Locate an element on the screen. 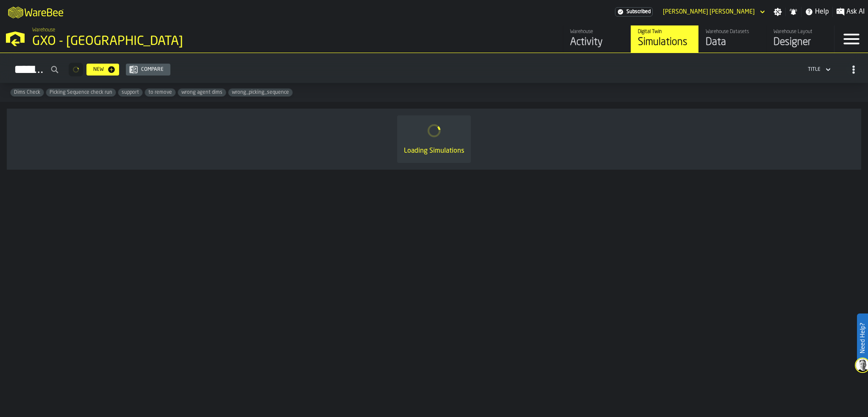 The height and width of the screenshot is (417, 868). div: Menu Subscription is located at coordinates (633, 12).